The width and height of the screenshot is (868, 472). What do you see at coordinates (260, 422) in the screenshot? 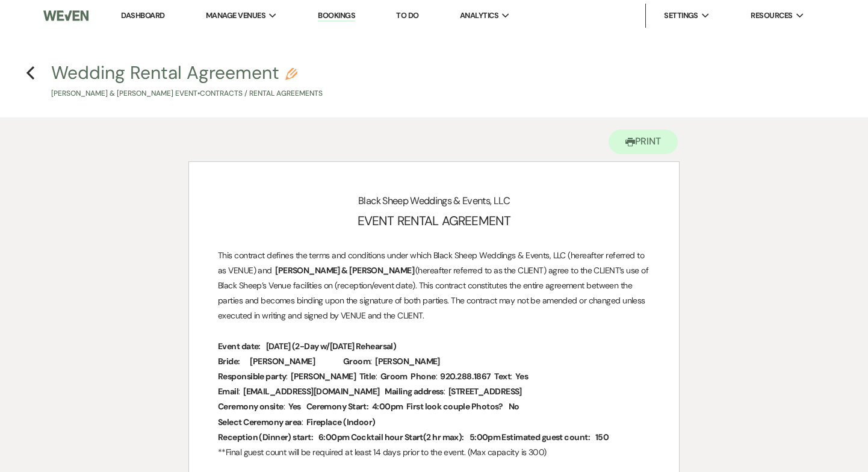
I see `strong: Select Ceremony area` at bounding box center [260, 422].